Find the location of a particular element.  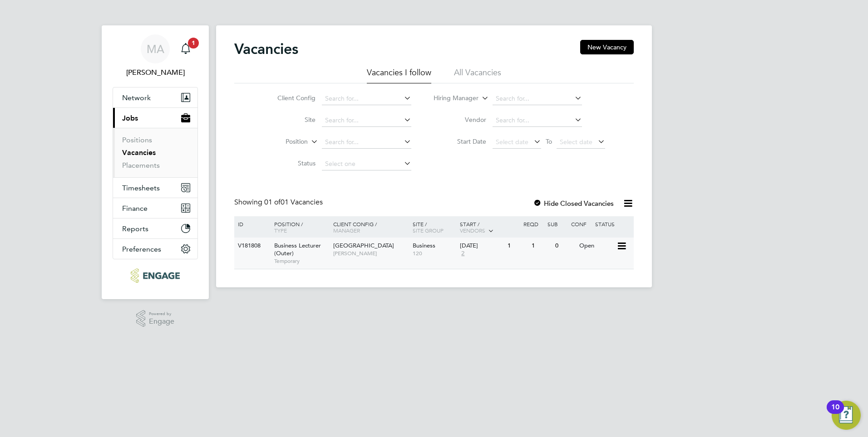

div: Start / is located at coordinates (489, 227).